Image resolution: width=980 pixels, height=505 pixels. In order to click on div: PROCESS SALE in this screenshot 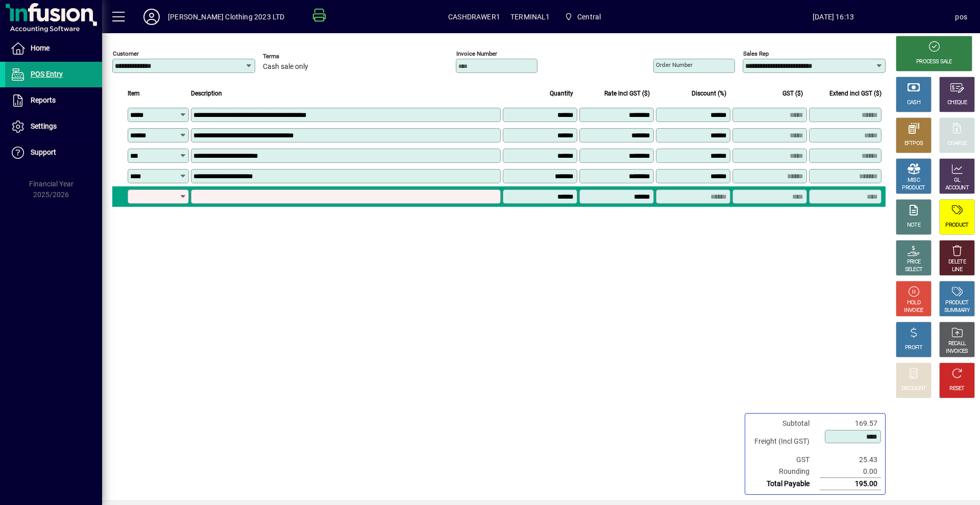, I will do `click(934, 62)`.